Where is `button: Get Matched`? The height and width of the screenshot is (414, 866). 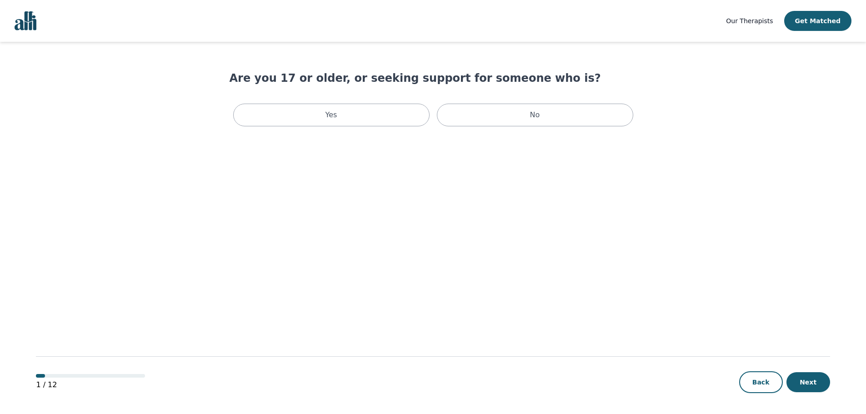
button: Get Matched is located at coordinates (818, 21).